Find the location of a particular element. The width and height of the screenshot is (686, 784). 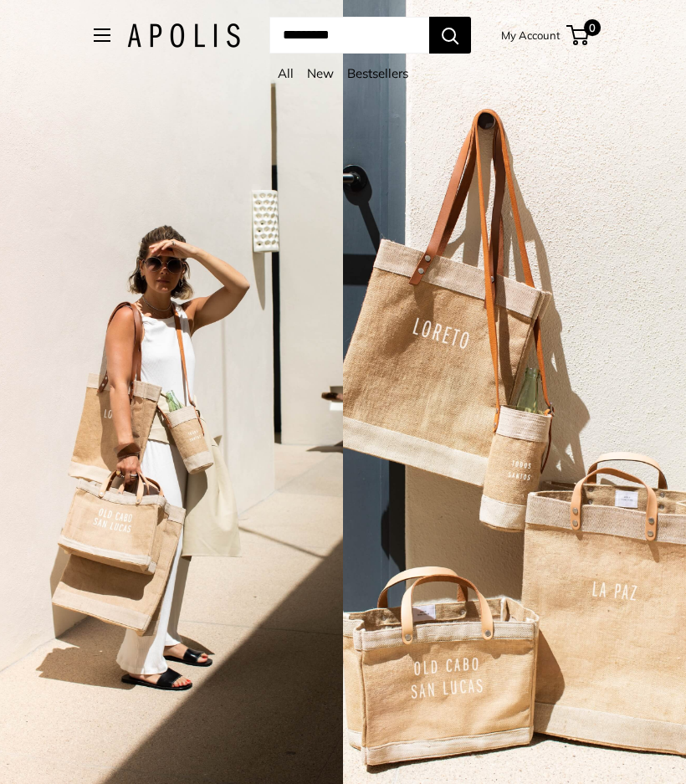

button: Open menu is located at coordinates (102, 35).